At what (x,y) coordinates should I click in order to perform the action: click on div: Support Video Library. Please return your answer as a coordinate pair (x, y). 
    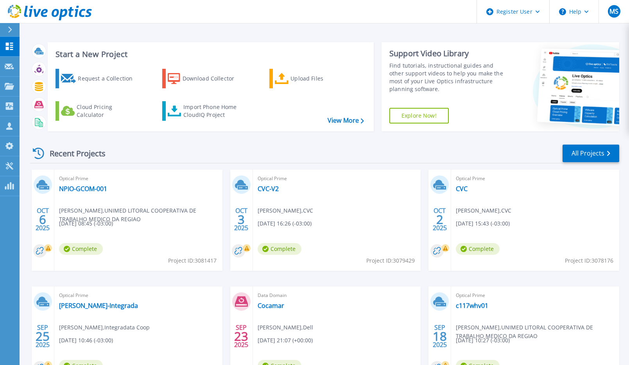
    Looking at the image, I should click on (449, 54).